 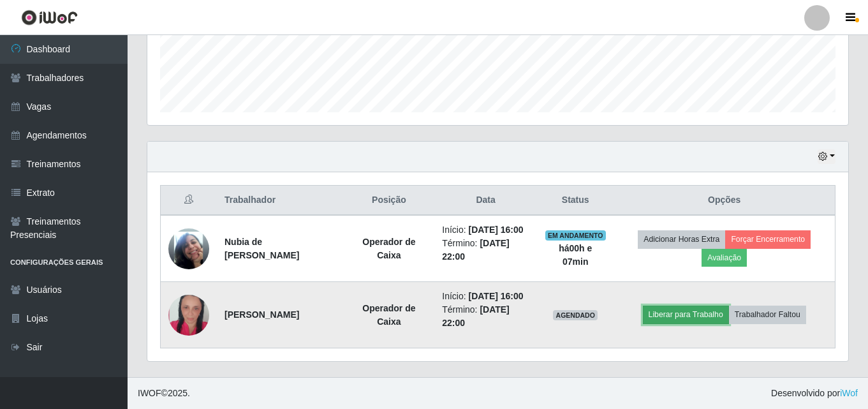 I want to click on a: iWof, so click(x=849, y=393).